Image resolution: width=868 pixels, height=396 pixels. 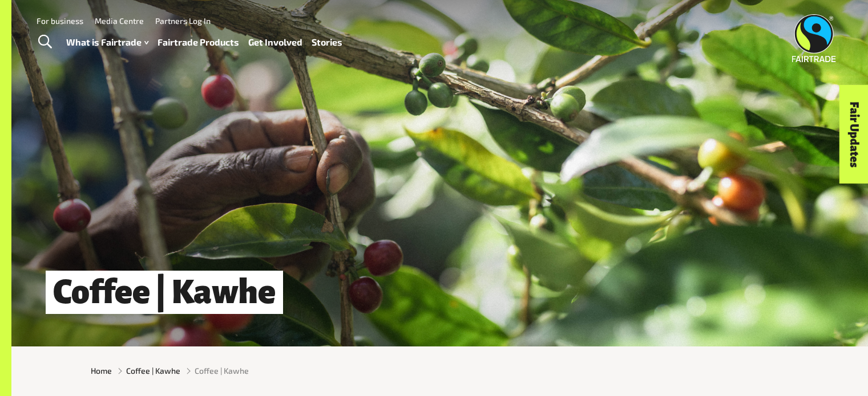 What do you see at coordinates (101, 371) in the screenshot?
I see `a: Home` at bounding box center [101, 371].